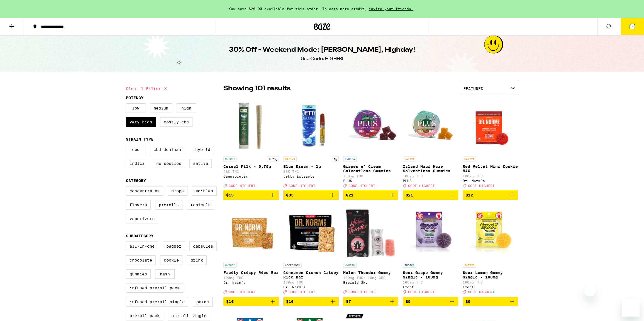  Describe the element at coordinates (350, 159) in the screenshot. I see `p: INDICA` at that location.